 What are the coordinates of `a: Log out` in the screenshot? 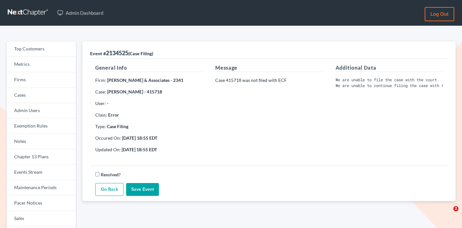 It's located at (439, 14).